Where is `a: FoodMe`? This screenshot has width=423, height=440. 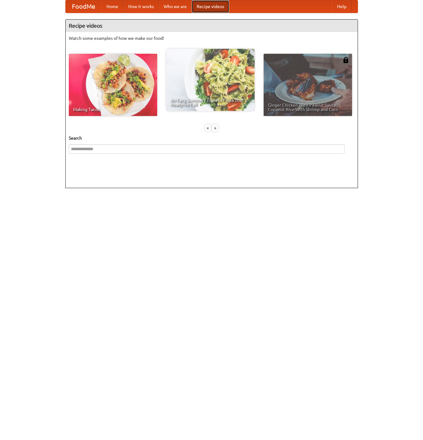 a: FoodMe is located at coordinates (83, 7).